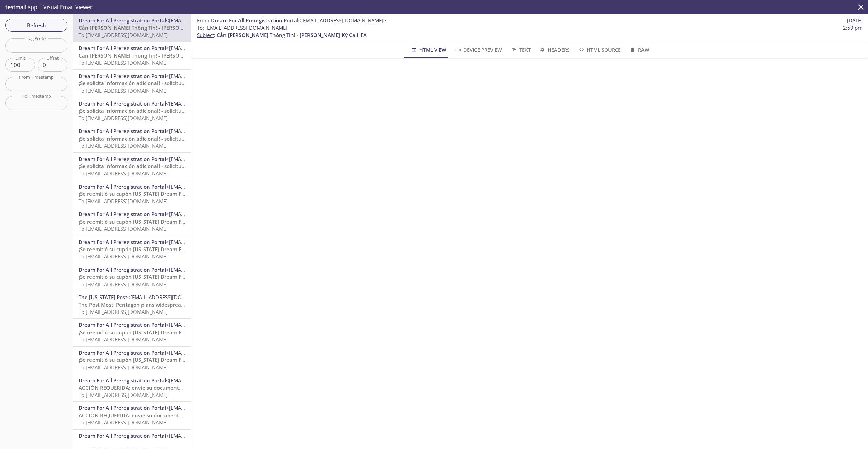 This screenshot has width=868, height=450. What do you see at coordinates (520, 50) in the screenshot?
I see `span: Text` at bounding box center [520, 50].